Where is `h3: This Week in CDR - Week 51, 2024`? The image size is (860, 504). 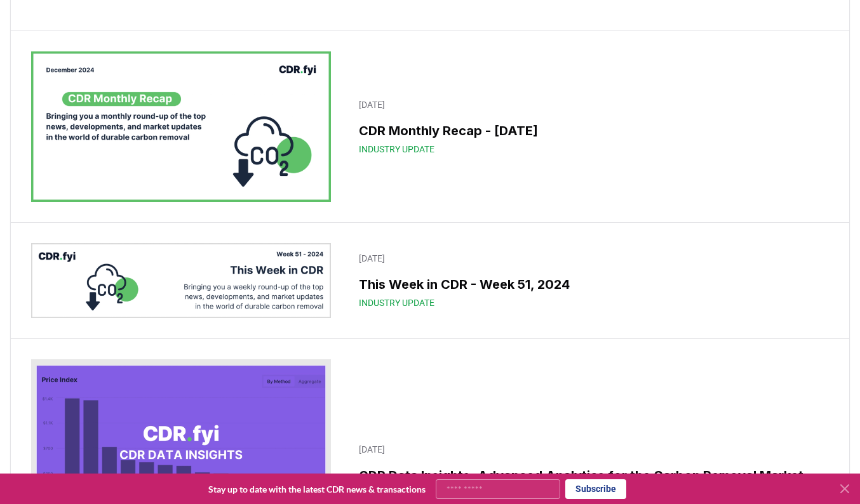 h3: This Week in CDR - Week 51, 2024 is located at coordinates (590, 285).